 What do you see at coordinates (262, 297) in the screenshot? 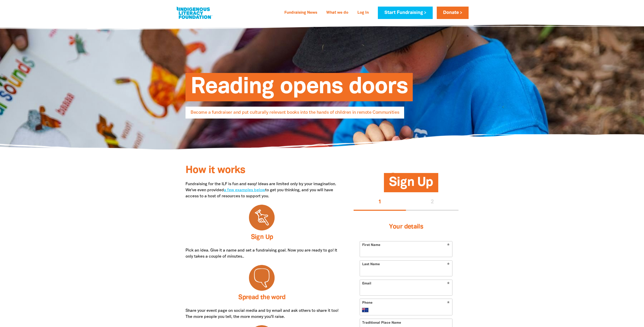
I see `span: Spread the word` at bounding box center [262, 297].